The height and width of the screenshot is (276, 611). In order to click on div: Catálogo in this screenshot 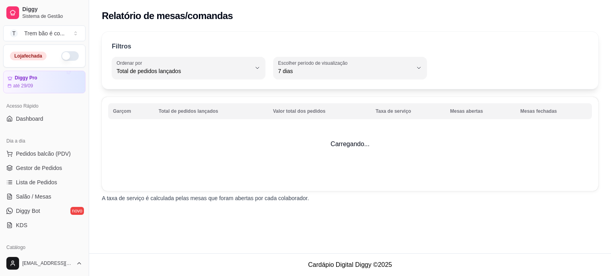, I will do `click(44, 248)`.